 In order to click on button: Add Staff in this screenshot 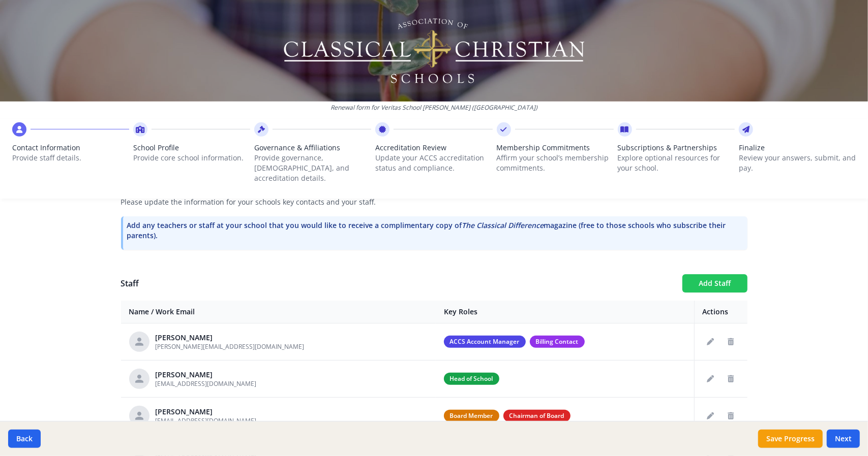, I will do `click(715, 283)`.